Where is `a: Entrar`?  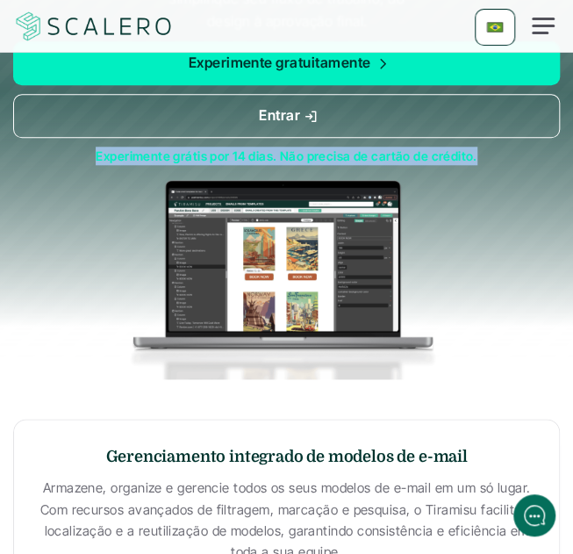
a: Entrar is located at coordinates (286, 116).